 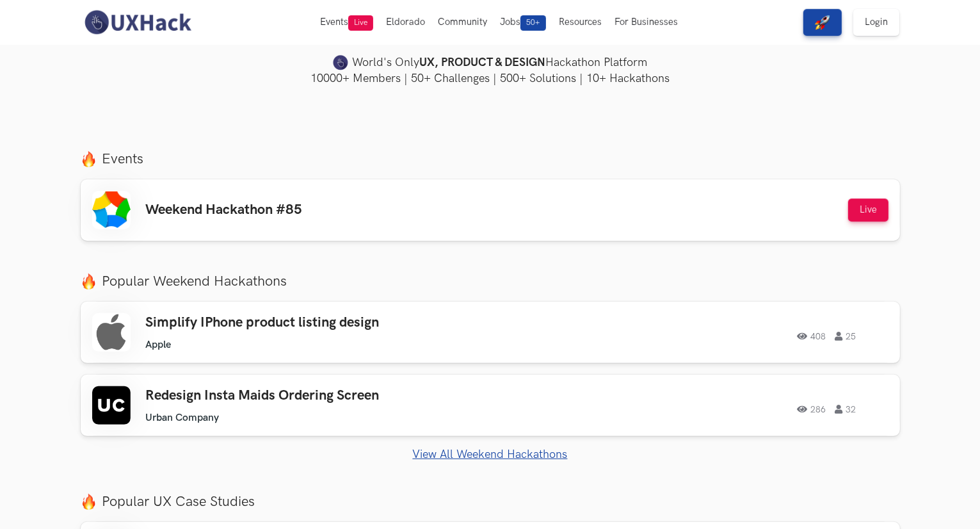 What do you see at coordinates (823, 23) in the screenshot?
I see `img: rocket` at bounding box center [823, 23].